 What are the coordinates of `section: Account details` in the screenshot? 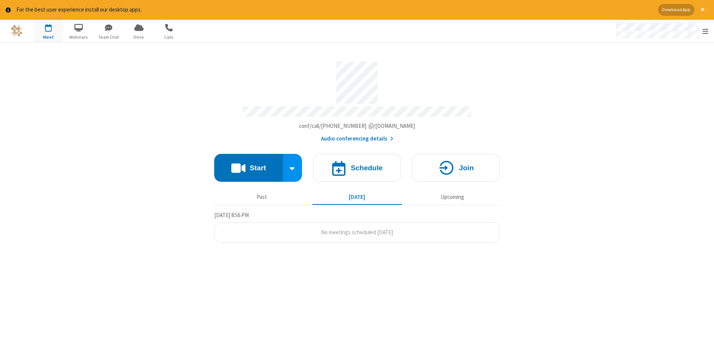 It's located at (357, 99).